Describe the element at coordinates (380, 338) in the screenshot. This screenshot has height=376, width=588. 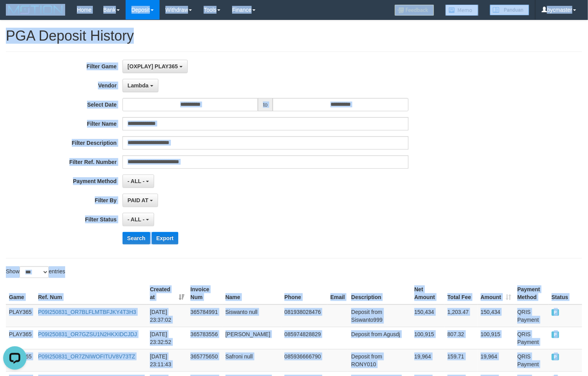
I see `td: Deposit from Agusdj` at that location.